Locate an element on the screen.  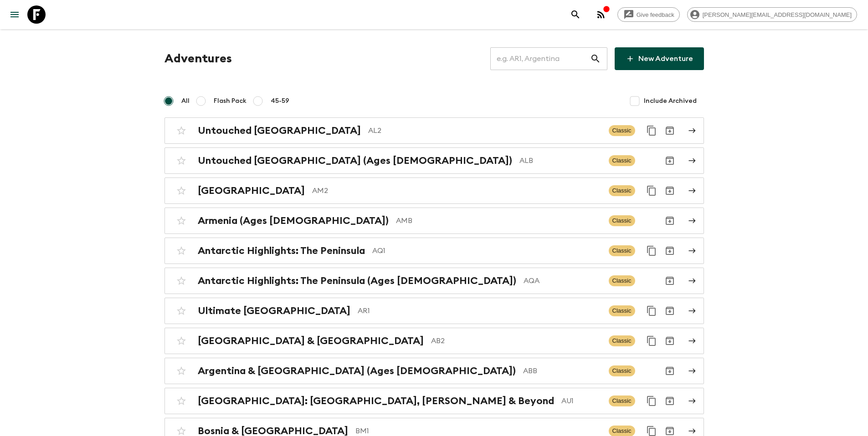
span: Flash Pack is located at coordinates (230, 101).